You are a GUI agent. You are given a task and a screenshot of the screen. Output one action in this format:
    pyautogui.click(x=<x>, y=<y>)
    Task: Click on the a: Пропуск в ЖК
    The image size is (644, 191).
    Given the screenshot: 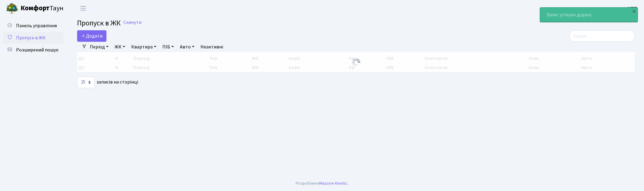 What is the action you would take?
    pyautogui.click(x=33, y=38)
    